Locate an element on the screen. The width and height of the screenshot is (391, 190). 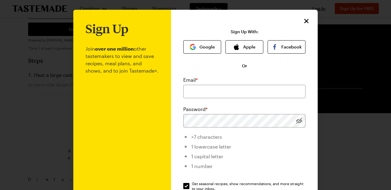
button: Facebook is located at coordinates (286, 47).